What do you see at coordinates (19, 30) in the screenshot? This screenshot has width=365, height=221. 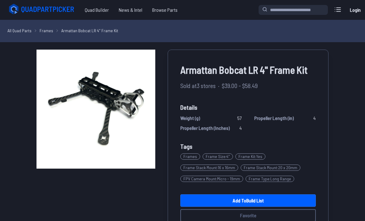 I see `a: All Quad Parts` at bounding box center [19, 30].